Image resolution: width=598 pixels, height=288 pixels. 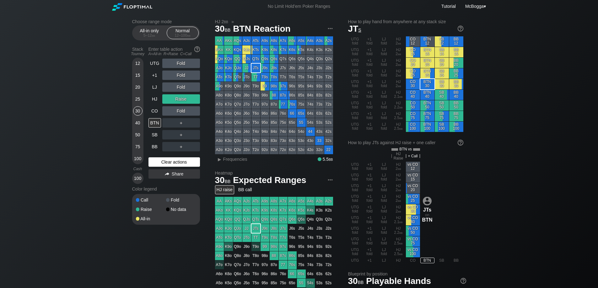 What do you see at coordinates (456, 127) in the screenshot?
I see `div: BB 100` at bounding box center [456, 127].